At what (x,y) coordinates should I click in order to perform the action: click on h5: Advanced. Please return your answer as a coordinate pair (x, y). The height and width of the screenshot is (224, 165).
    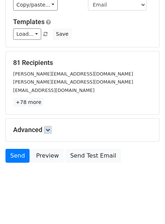
    Looking at the image, I should click on (82, 130).